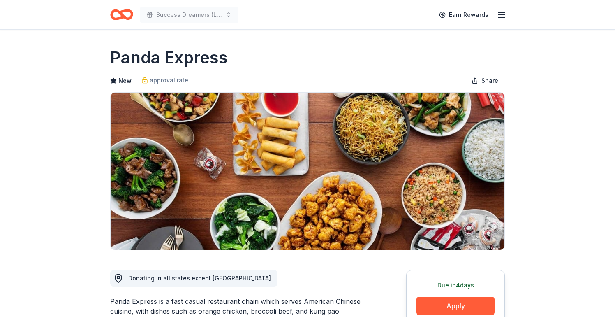  Describe the element at coordinates (490, 81) in the screenshot. I see `span: Share` at that location.